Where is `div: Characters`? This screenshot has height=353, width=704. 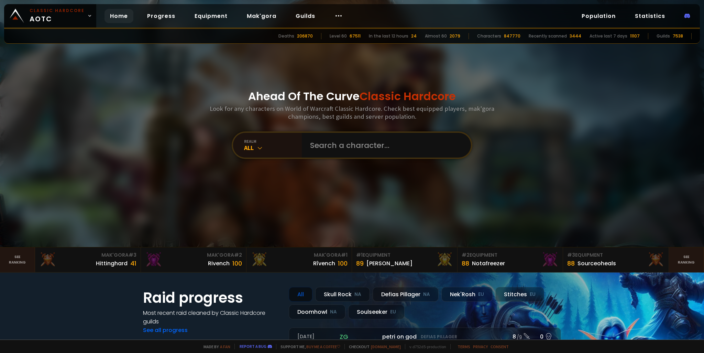 div: Characters is located at coordinates (489, 36).